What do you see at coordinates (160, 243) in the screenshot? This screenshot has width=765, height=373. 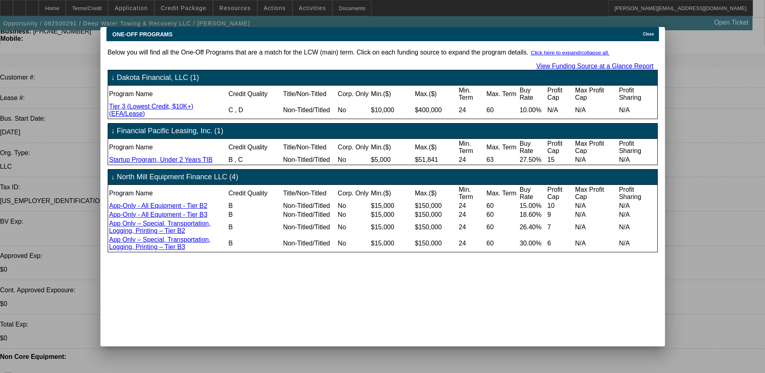 I see `a: App Only – Special, Transportation, Logging, Printing – Tier B3` at bounding box center [160, 243].